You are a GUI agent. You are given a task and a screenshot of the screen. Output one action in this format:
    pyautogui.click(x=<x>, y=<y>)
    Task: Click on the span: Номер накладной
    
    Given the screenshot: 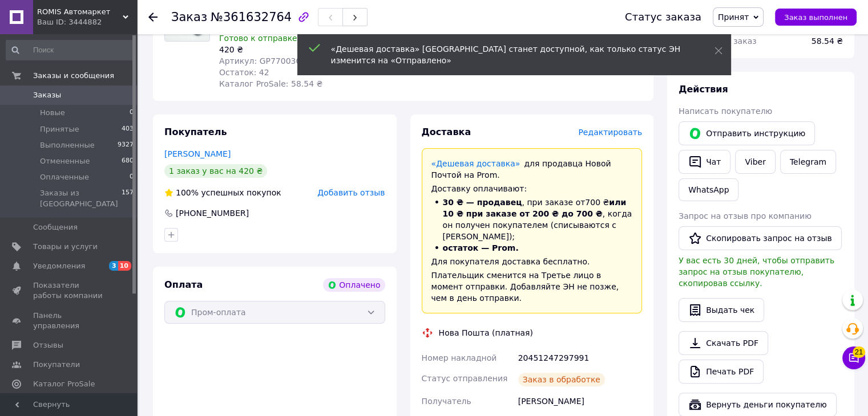 What is the action you would take?
    pyautogui.click(x=459, y=358)
    